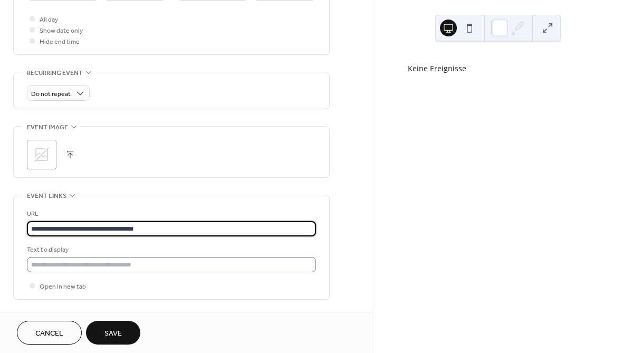 This screenshot has height=353, width=622. Describe the element at coordinates (60, 42) in the screenshot. I see `span: Hide end time` at that location.